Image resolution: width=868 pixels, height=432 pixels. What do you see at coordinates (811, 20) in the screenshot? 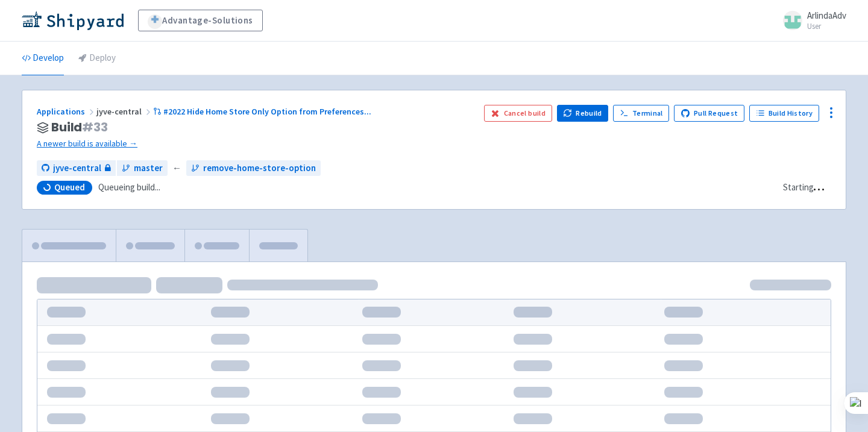
I see `a: ArlindaAdv User` at bounding box center [811, 20].